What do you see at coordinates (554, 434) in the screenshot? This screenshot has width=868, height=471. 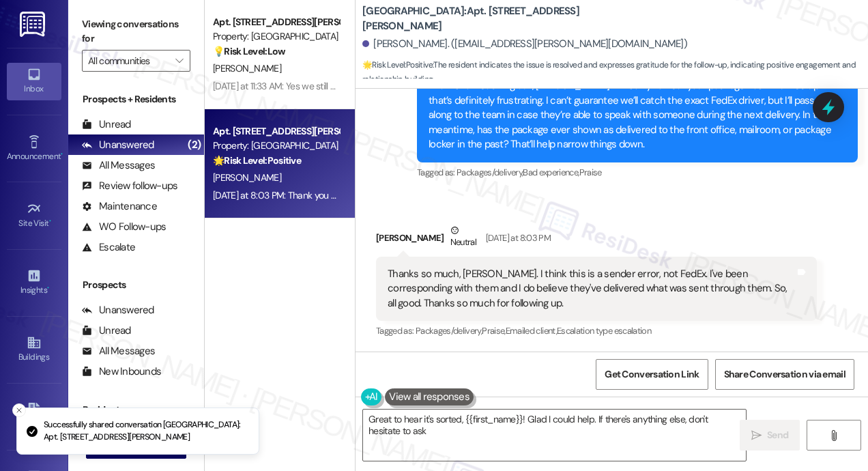 I see `textarea: Great to hear it's sorted, {{first_name}}! Glad I could help. If there's` at bounding box center [554, 434].